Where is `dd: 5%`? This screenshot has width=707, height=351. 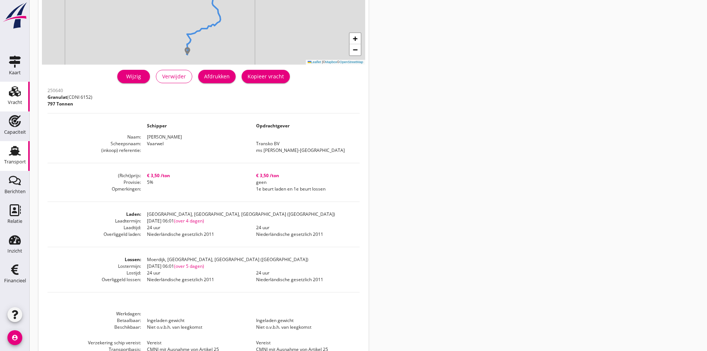 dd: 5% is located at coordinates (196, 182).